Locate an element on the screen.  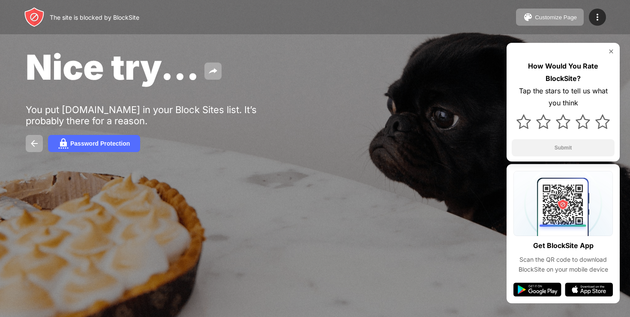
button: Submit is located at coordinates (563, 148).